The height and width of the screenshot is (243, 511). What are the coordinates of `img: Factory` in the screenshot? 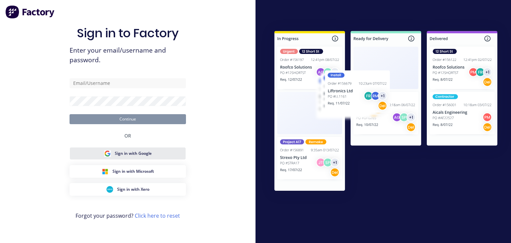 It's located at (30, 12).